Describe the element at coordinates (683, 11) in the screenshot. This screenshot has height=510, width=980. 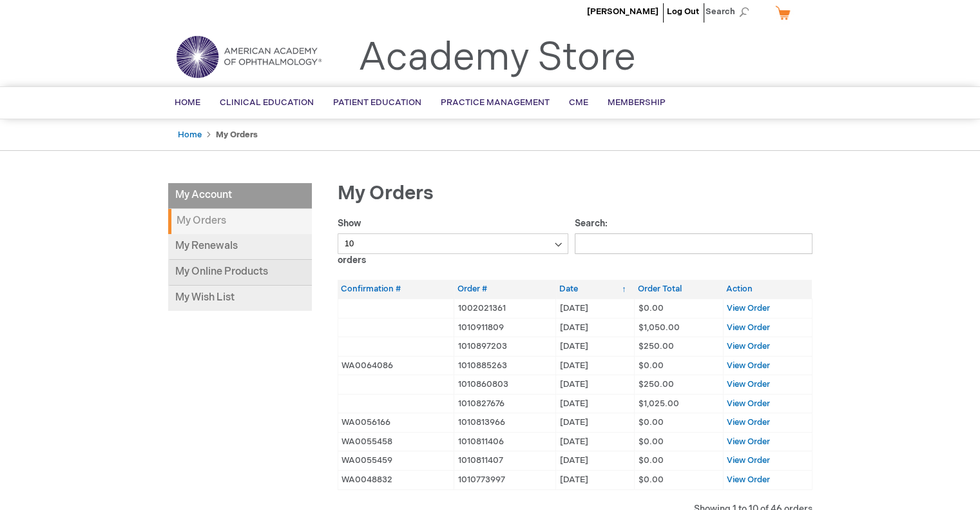
I see `a: Log Out` at that location.